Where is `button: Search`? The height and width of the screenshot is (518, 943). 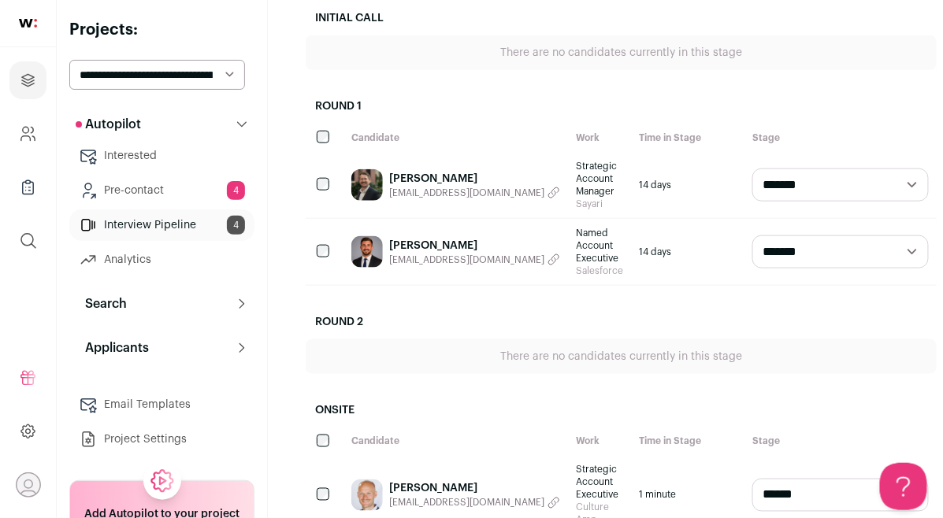 button: Search is located at coordinates (161, 304).